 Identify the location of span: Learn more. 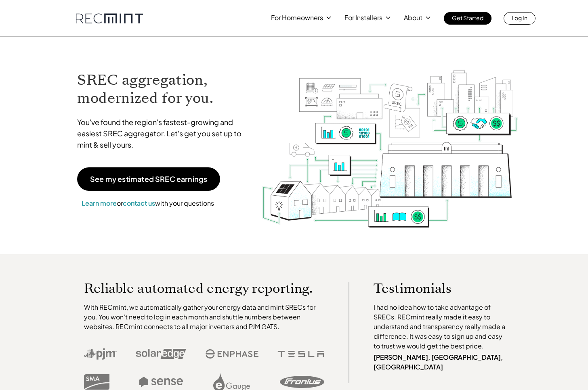
(99, 203).